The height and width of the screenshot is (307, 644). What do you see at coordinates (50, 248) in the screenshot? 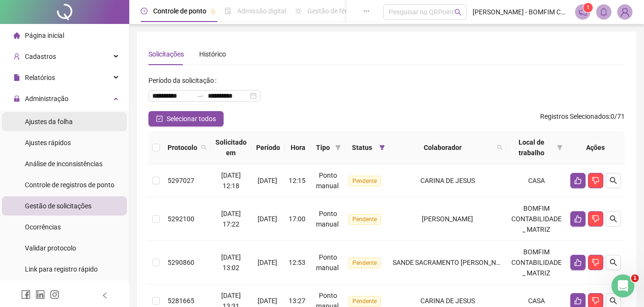
I see `span: Validar protocolo` at bounding box center [50, 248].